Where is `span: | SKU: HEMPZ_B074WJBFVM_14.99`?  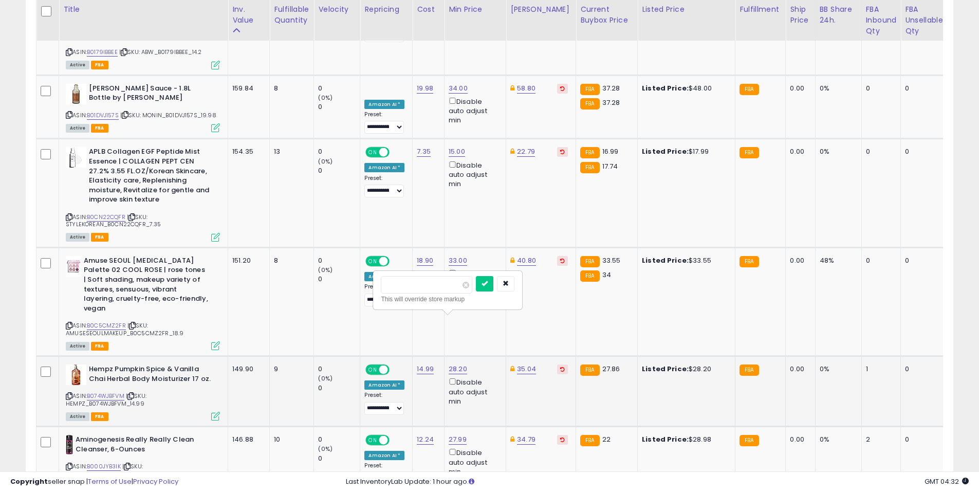 span: | SKU: HEMPZ_B074WJBFVM_14.99 is located at coordinates (106, 399).